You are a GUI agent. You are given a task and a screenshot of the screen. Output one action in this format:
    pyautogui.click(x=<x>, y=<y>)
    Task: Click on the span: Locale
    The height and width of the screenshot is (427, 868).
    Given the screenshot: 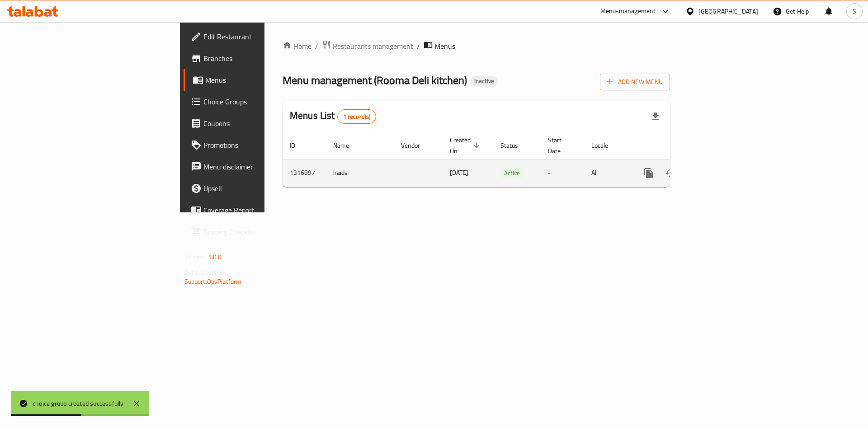 What is the action you would take?
    pyautogui.click(x=606, y=146)
    